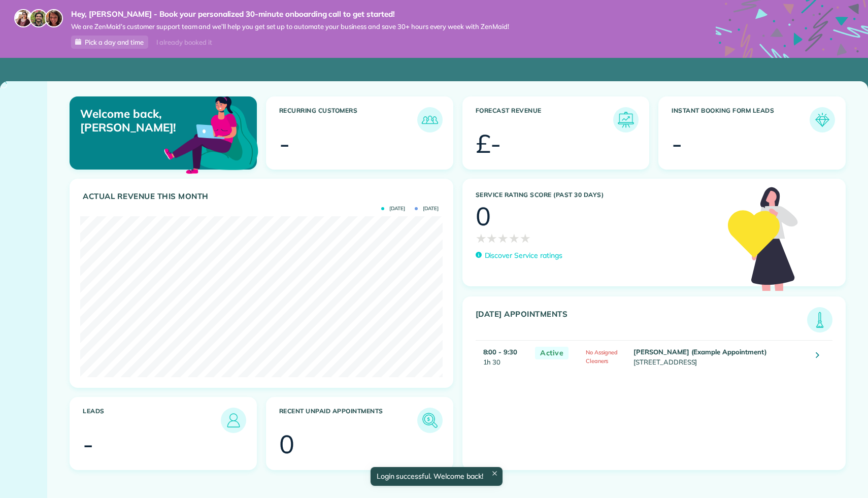  I want to click on td: 1h 30, so click(503, 357).